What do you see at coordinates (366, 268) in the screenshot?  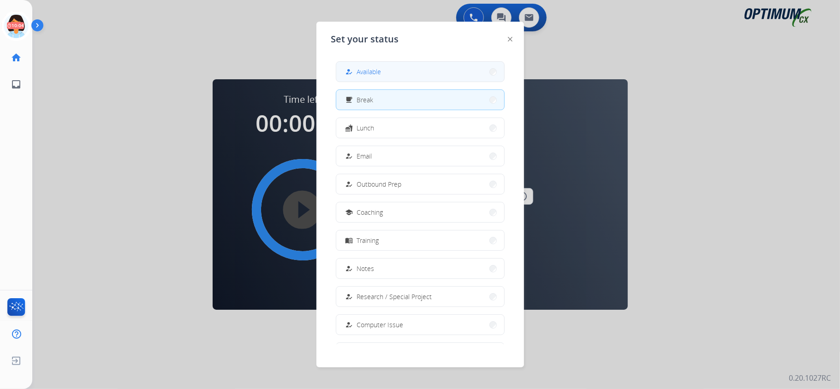 I see `span: Notes` at bounding box center [366, 268].